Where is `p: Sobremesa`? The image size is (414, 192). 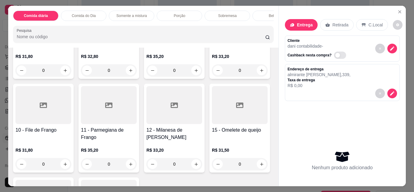
p: Sobremesa is located at coordinates (227, 16).